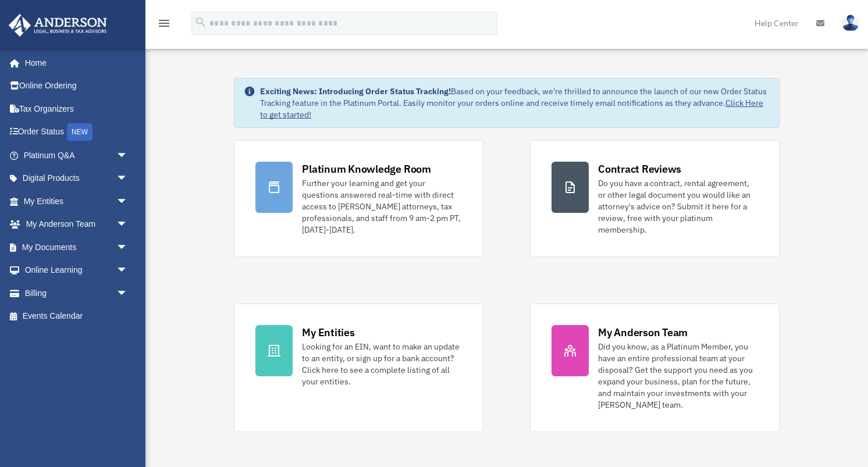  What do you see at coordinates (678, 376) in the screenshot?
I see `div: Did you know, as a Platinum Member, you have an entire professional team at your disposal? Get th...` at bounding box center [678, 376].